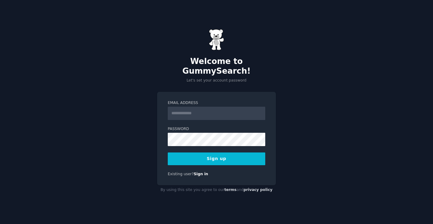 The height and width of the screenshot is (224, 433). I want to click on h2: Welcome to GummySearch!, so click(217, 66).